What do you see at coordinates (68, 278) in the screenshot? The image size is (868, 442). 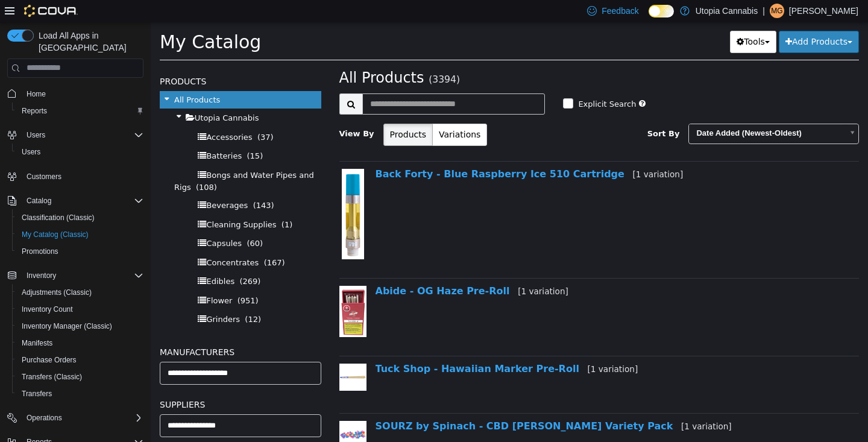 I see `span: Flower` at bounding box center [68, 278].